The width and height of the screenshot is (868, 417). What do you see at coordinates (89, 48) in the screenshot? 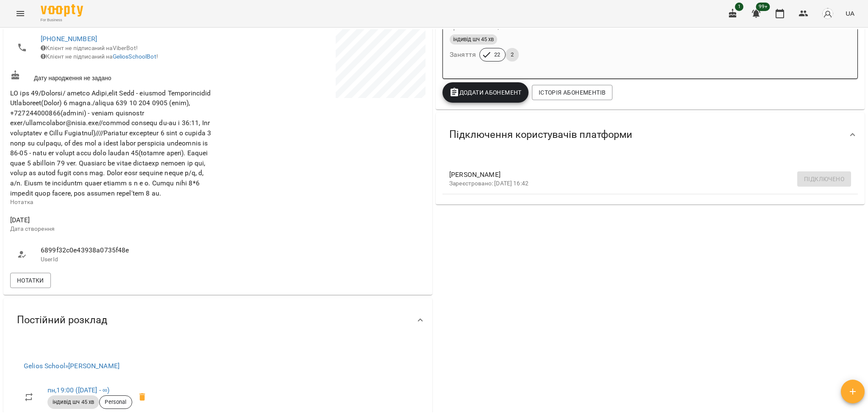
I see `span: Клієнт не підписаний на ViberBot!` at bounding box center [89, 48].